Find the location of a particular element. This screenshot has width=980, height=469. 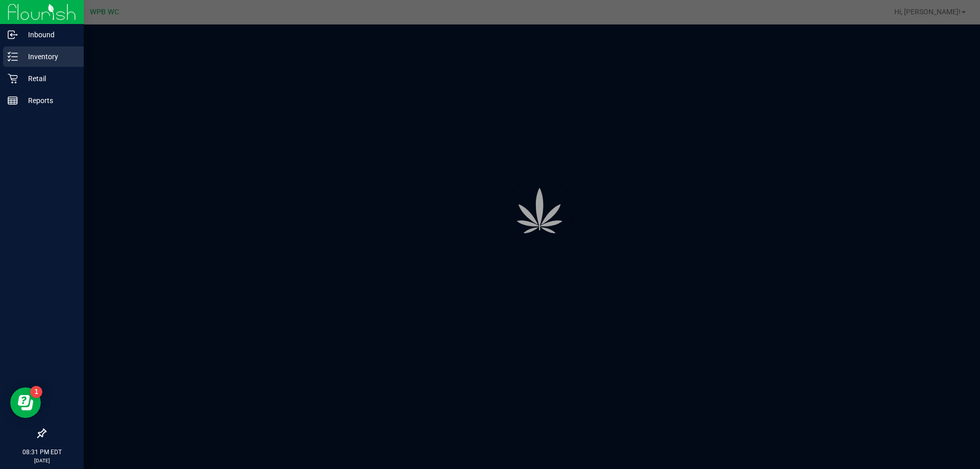

p: Retail is located at coordinates (49, 79).